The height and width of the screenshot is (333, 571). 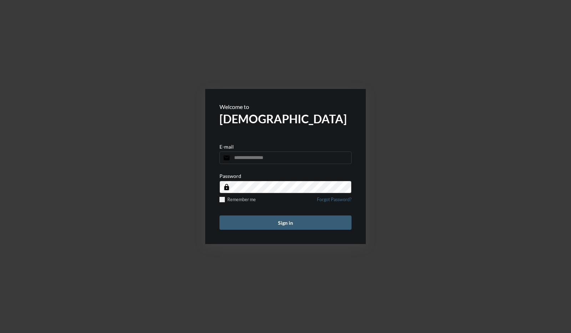 What do you see at coordinates (286, 106) in the screenshot?
I see `p: Welcome to` at bounding box center [286, 106].